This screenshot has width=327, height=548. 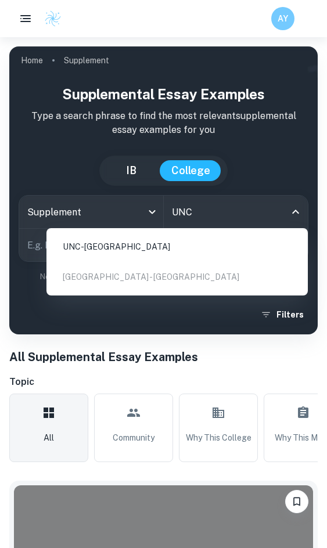 I want to click on a: Home, so click(x=32, y=60).